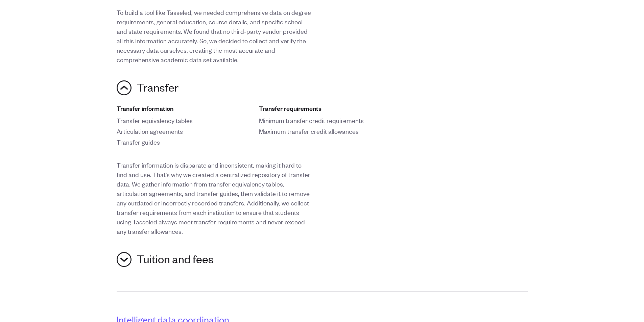 The height and width of the screenshot is (322, 644). What do you see at coordinates (157, 88) in the screenshot?
I see `span: Transfer` at bounding box center [157, 88].